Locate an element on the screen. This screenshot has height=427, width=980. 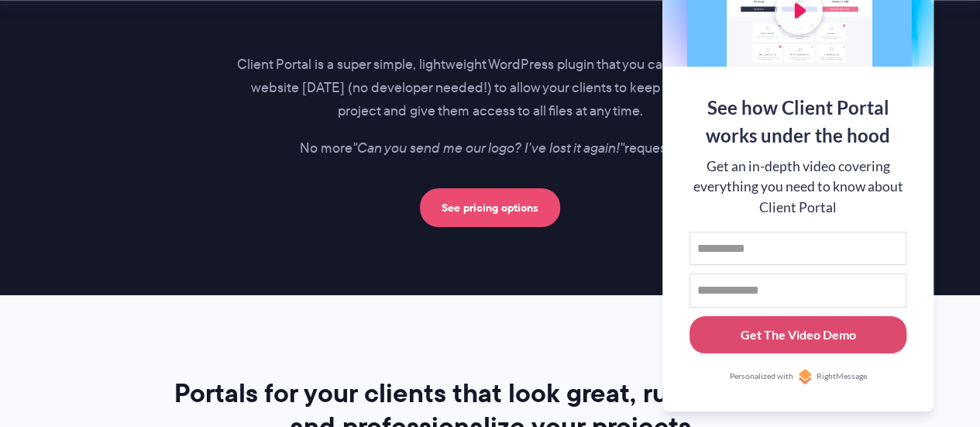
div: Get The Video Demo is located at coordinates (798, 335).